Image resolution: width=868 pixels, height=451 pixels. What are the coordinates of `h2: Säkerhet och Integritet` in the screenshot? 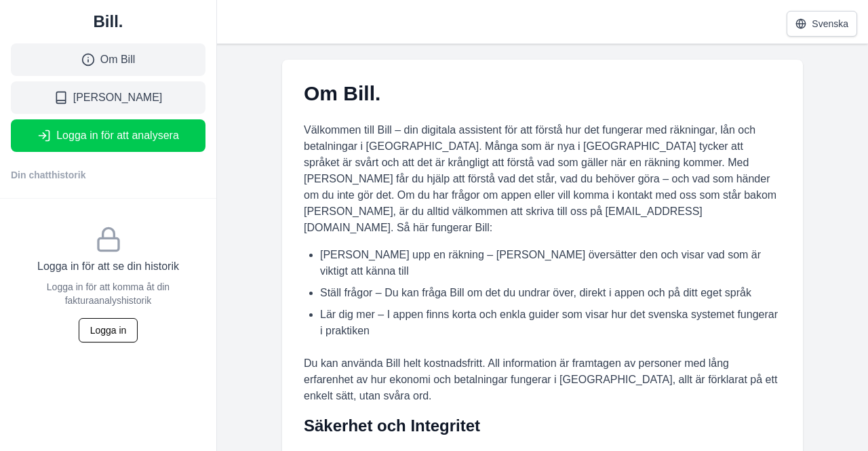 It's located at (543, 425).